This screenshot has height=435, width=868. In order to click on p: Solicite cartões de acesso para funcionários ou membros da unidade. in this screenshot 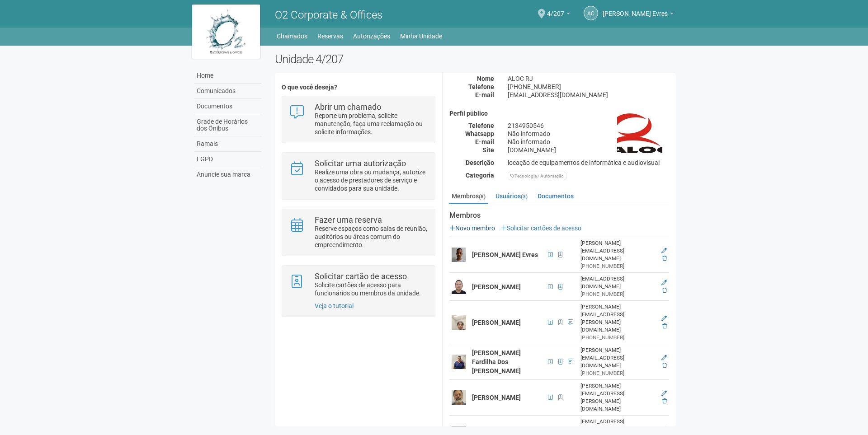, I will do `click(371, 289)`.